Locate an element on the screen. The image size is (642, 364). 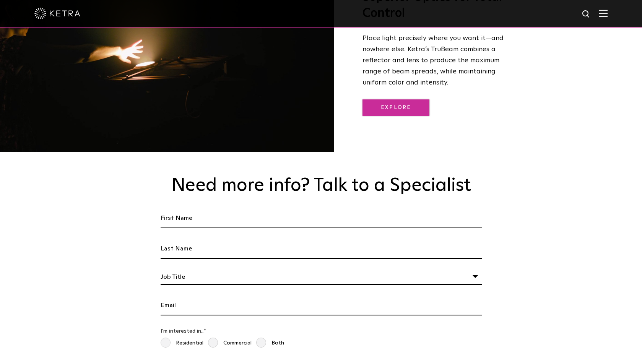
span: I'm interested in... is located at coordinates (182, 331).